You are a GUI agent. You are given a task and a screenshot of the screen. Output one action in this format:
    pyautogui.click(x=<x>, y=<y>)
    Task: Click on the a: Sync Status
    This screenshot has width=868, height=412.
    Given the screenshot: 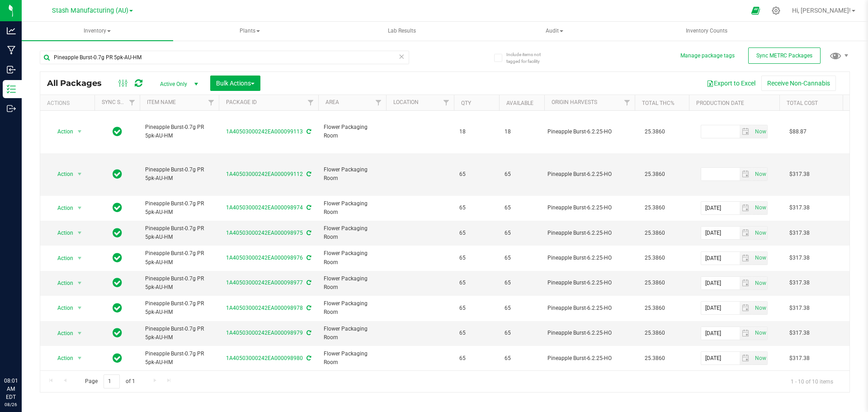 What is the action you would take?
    pyautogui.click(x=119, y=102)
    